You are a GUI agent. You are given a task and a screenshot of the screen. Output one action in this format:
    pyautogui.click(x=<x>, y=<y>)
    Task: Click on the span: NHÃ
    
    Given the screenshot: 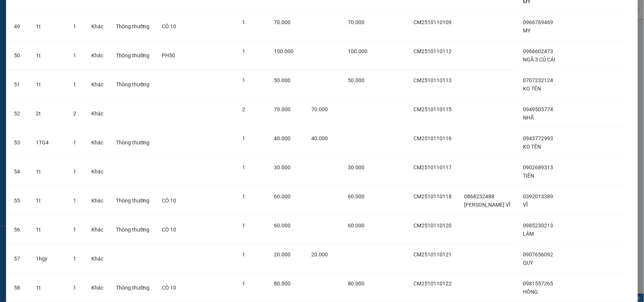 What is the action you would take?
    pyautogui.click(x=528, y=117)
    